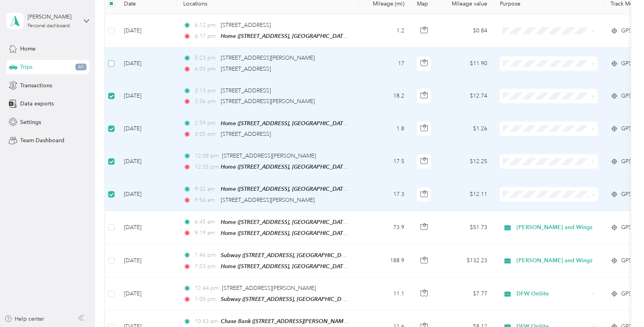  What do you see at coordinates (36, 86) in the screenshot?
I see `span: Transactions` at bounding box center [36, 86].